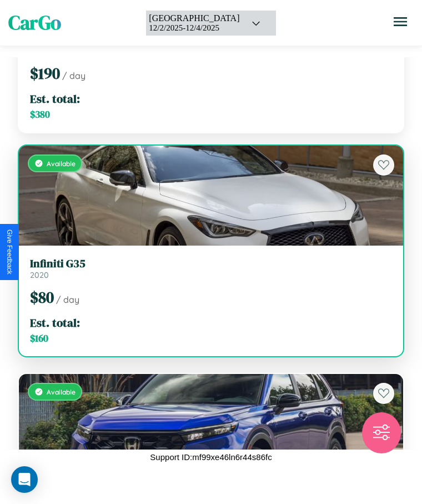  What do you see at coordinates (40, 115) in the screenshot?
I see `span: $ 380` at bounding box center [40, 115].